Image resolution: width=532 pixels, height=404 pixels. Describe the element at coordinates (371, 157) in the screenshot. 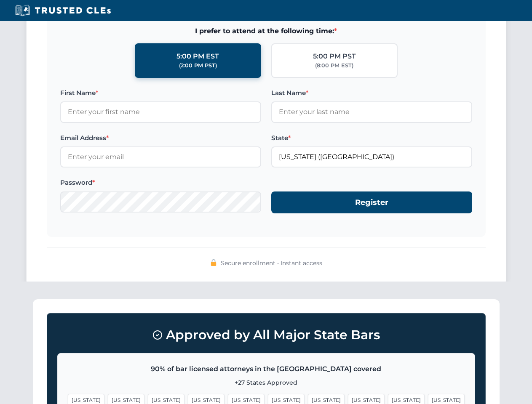

I see `input: California (CA)` at that location.